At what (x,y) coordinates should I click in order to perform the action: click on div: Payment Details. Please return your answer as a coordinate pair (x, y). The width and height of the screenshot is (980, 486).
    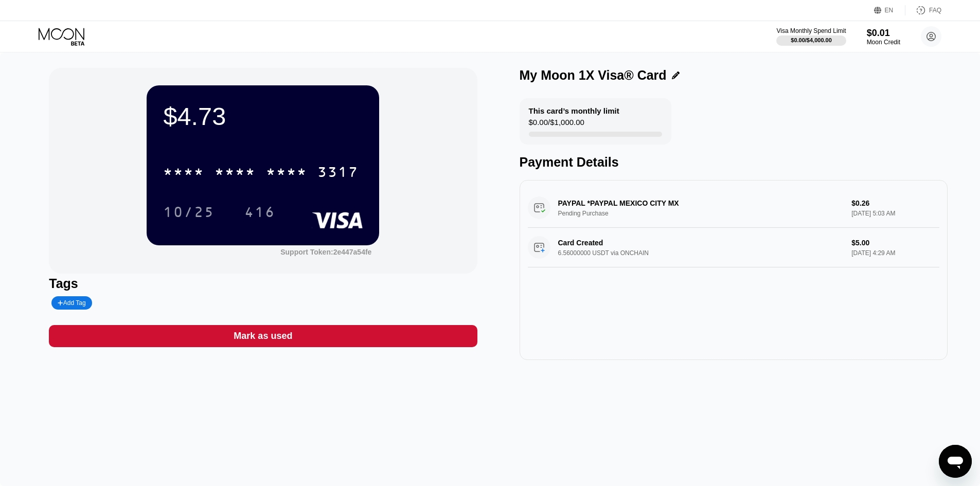
    Looking at the image, I should click on (733, 162).